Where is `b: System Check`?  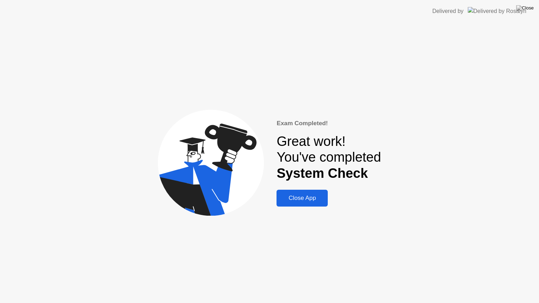
b: System Check is located at coordinates (322, 173).